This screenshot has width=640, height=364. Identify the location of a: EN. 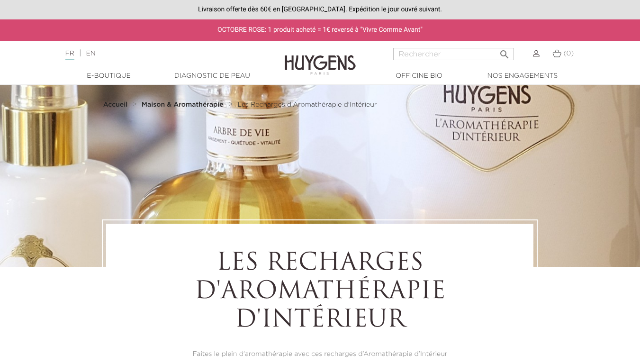
(91, 53).